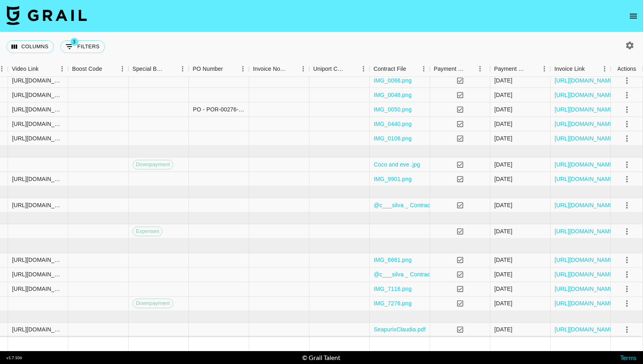 Image resolution: width=643 pixels, height=364 pixels. What do you see at coordinates (340, 69) in the screenshot?
I see `div: Uniport Contact Email` at bounding box center [340, 69].